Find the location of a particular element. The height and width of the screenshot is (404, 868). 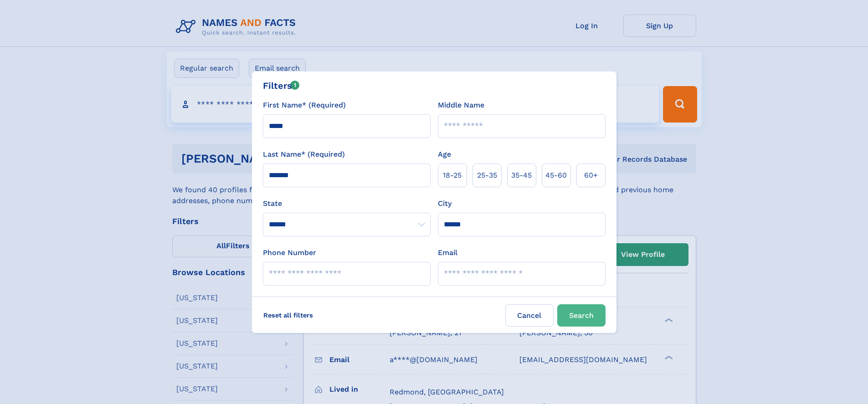

label: Age is located at coordinates (444, 154).